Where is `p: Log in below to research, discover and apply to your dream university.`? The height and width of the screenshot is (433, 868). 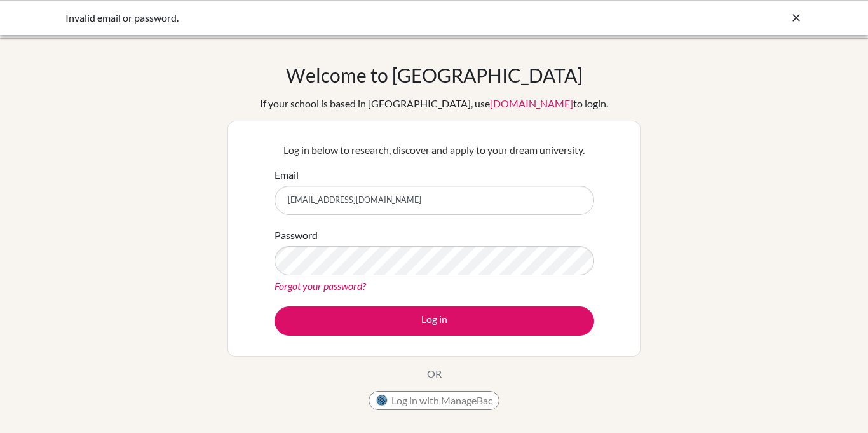 p: Log in below to research, discover and apply to your dream university. is located at coordinates (434, 150).